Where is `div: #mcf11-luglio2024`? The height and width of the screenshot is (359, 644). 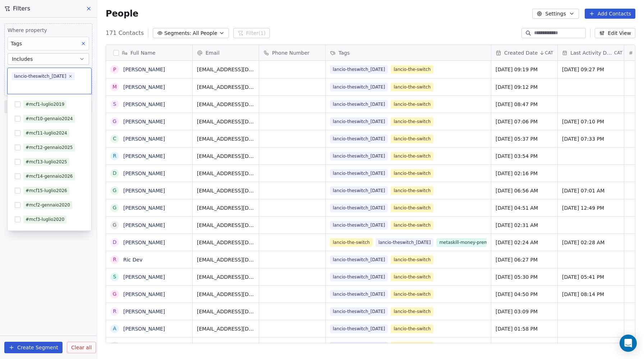
div: #mcf11-luglio2024 is located at coordinates (46, 133).